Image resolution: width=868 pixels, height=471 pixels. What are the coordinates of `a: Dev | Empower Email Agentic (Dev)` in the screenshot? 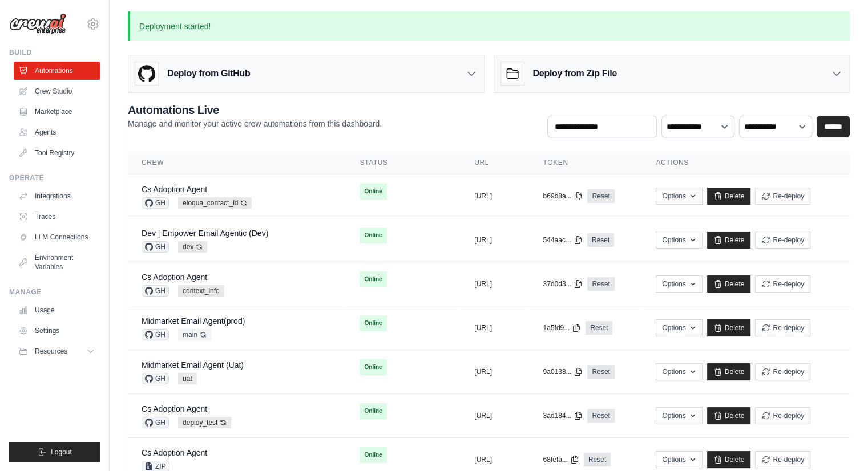 It's located at (205, 233).